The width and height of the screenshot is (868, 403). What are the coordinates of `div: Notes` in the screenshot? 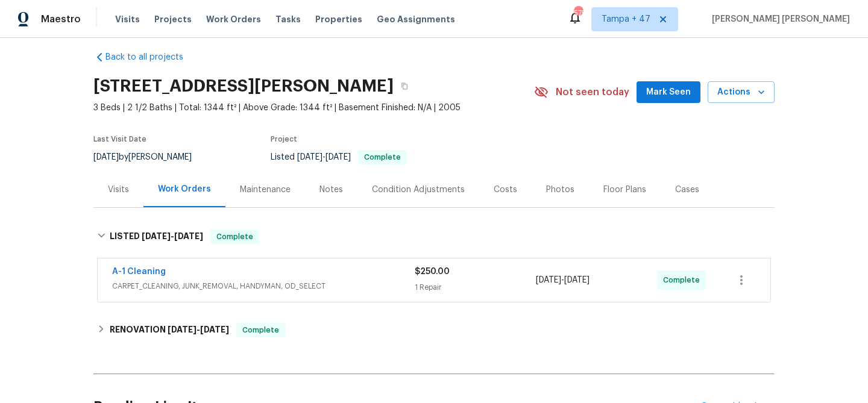 It's located at (331, 190).